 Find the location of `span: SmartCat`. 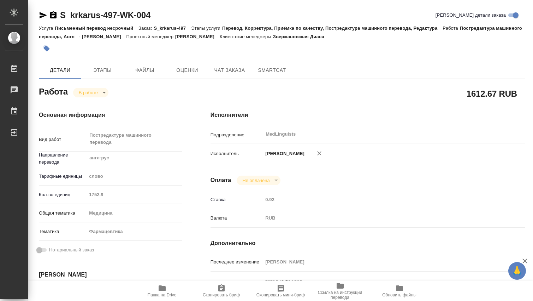

span: SmartCat is located at coordinates (272, 70).